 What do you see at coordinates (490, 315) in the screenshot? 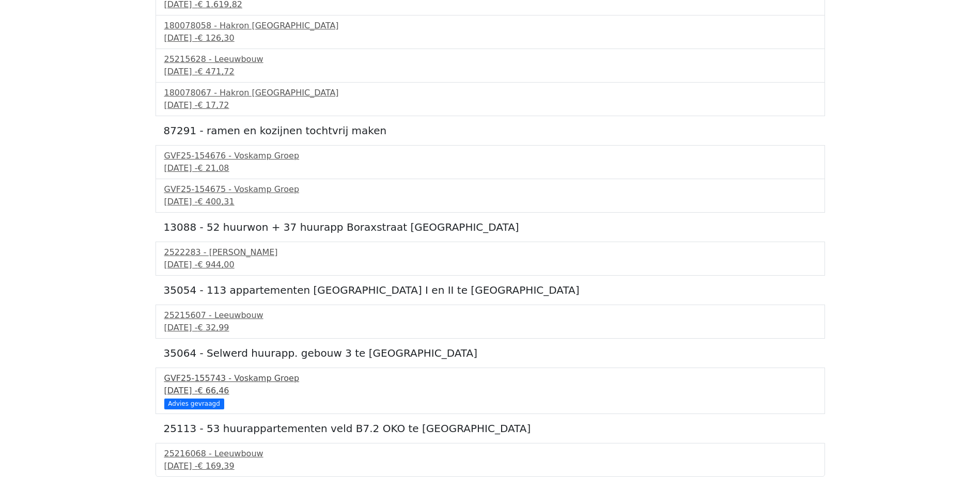
I see `div: 25215607 - Leeuwbouw` at bounding box center [490, 315].